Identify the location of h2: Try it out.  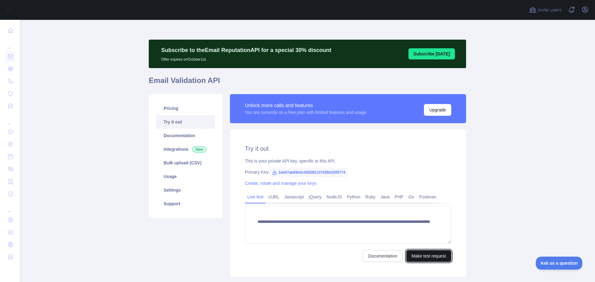
(348, 149).